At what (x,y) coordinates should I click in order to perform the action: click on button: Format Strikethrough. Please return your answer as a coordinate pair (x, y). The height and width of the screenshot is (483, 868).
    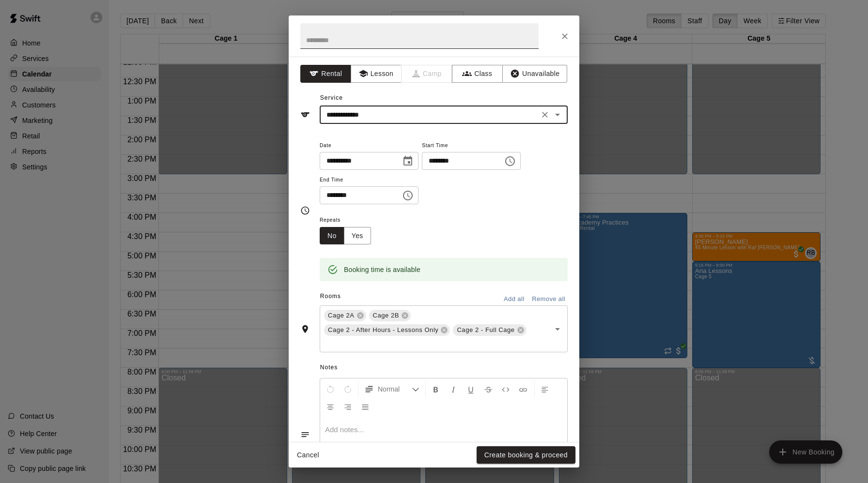
    Looking at the image, I should click on (488, 390).